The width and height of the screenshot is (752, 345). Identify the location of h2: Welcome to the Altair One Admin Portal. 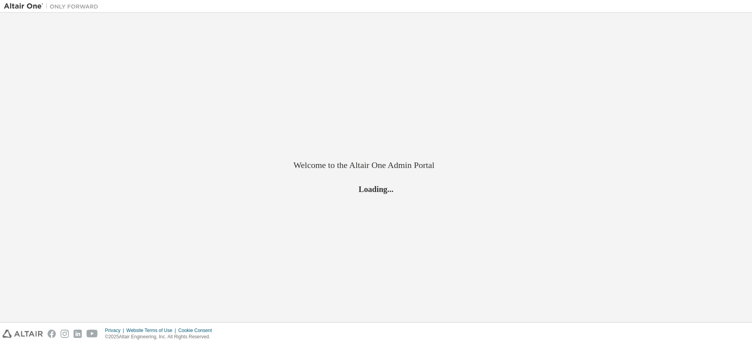
(376, 165).